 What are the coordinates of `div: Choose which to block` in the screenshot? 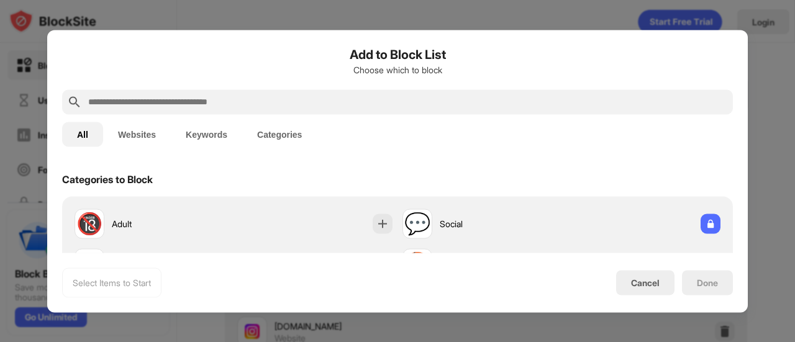 It's located at (397, 70).